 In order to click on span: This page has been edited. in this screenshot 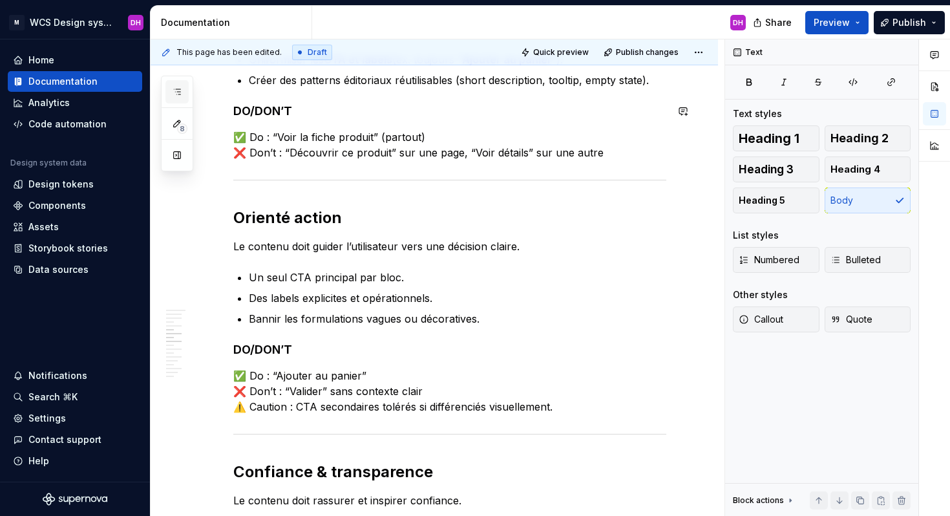, I will do `click(229, 52)`.